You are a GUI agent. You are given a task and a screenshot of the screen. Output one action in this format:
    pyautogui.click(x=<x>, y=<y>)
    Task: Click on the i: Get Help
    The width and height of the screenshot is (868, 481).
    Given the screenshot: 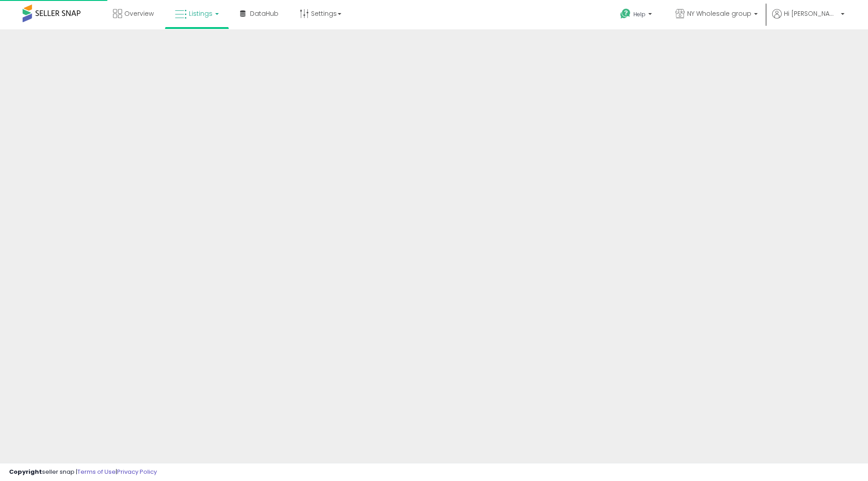 What is the action you would take?
    pyautogui.click(x=625, y=14)
    